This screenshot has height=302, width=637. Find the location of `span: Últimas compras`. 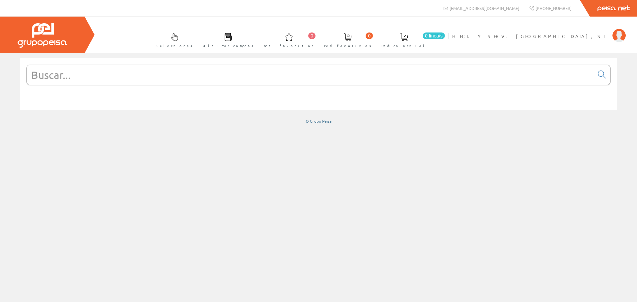

span: Últimas compras is located at coordinates (228, 46).